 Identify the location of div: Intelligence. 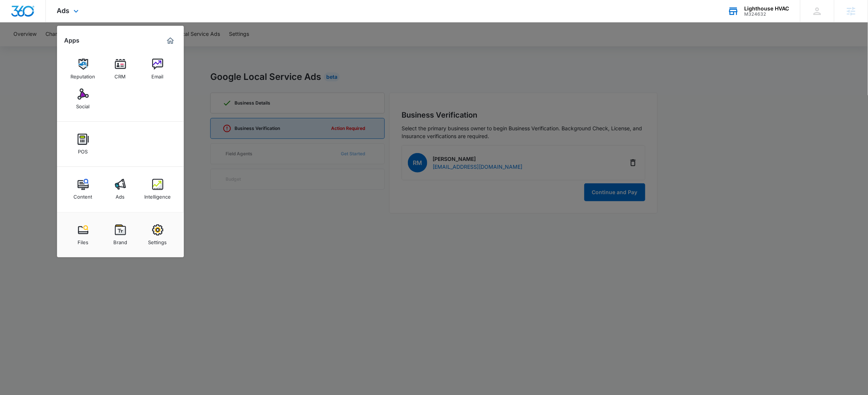
(157, 195).